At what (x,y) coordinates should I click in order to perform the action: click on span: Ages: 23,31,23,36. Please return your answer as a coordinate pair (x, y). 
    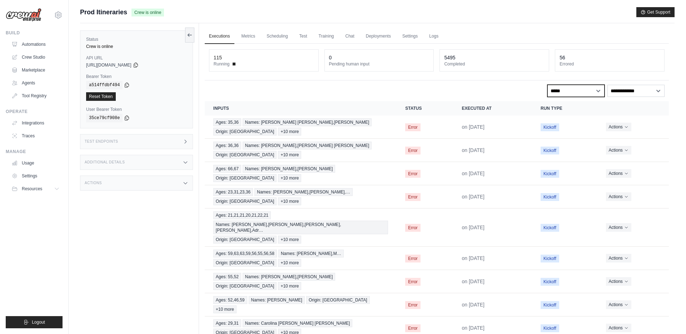
    Looking at the image, I should click on (233, 192).